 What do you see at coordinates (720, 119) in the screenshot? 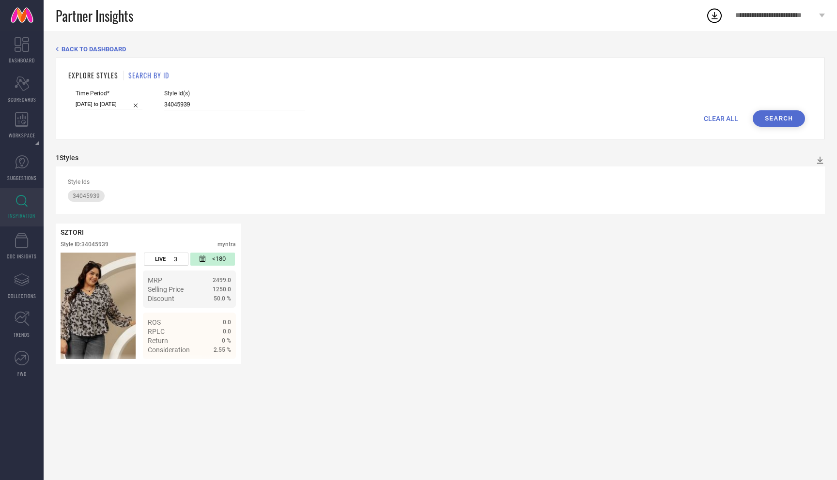
I see `span: CLEAR ALL` at bounding box center [720, 119].